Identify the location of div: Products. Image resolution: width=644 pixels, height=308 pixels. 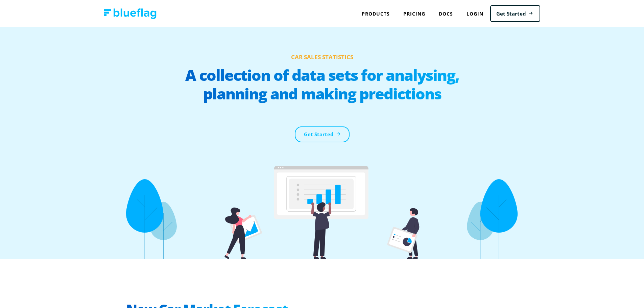
(375, 13).